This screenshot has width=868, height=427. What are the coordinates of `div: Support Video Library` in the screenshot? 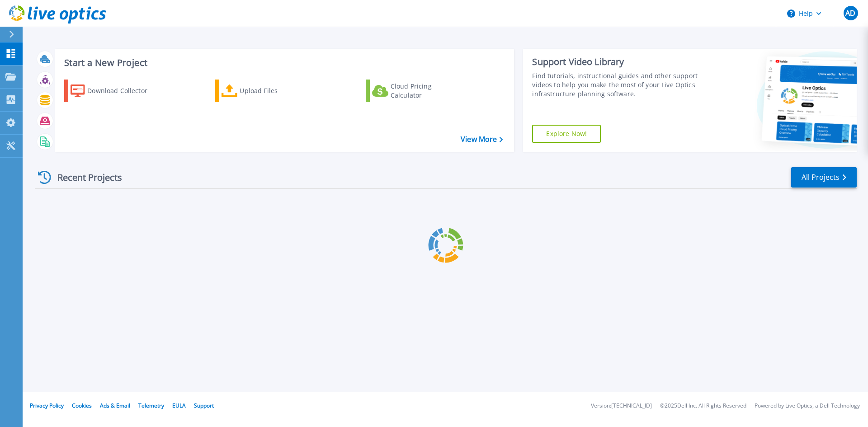 It's located at (617, 62).